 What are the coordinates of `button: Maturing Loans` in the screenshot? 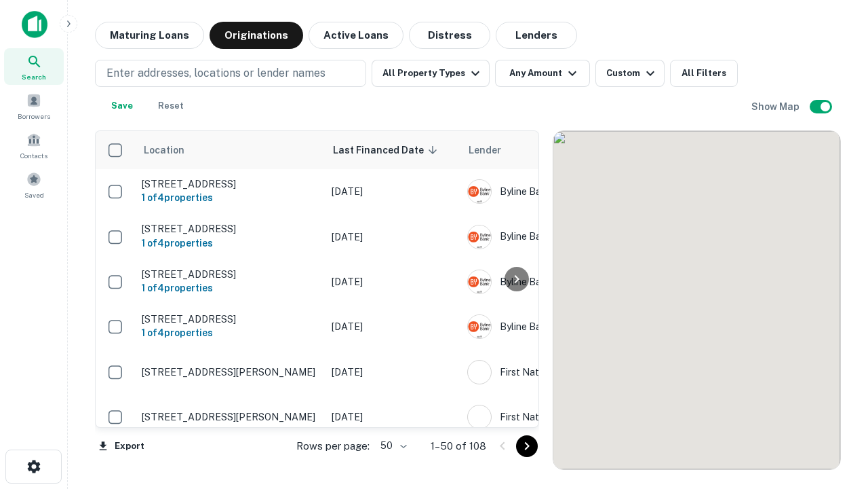 It's located at (149, 36).